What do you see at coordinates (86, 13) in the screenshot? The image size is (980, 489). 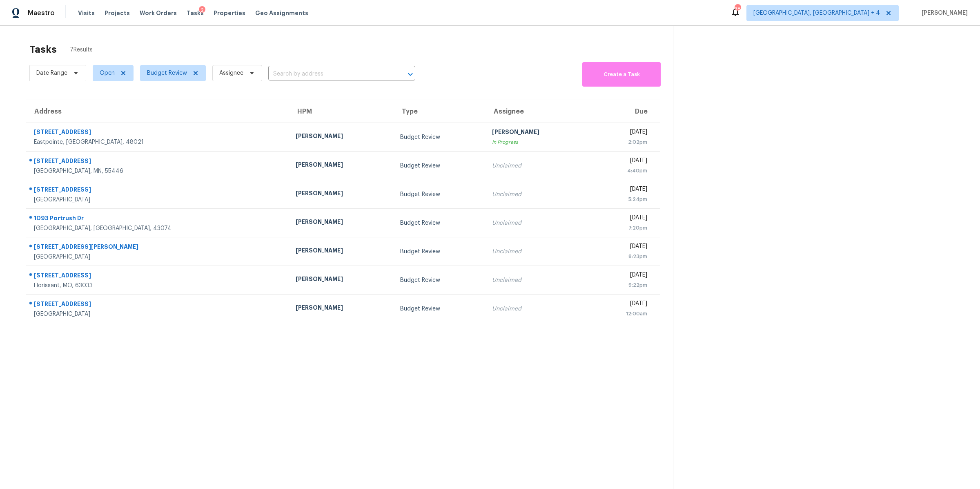 I see `span: Visits` at bounding box center [86, 13].